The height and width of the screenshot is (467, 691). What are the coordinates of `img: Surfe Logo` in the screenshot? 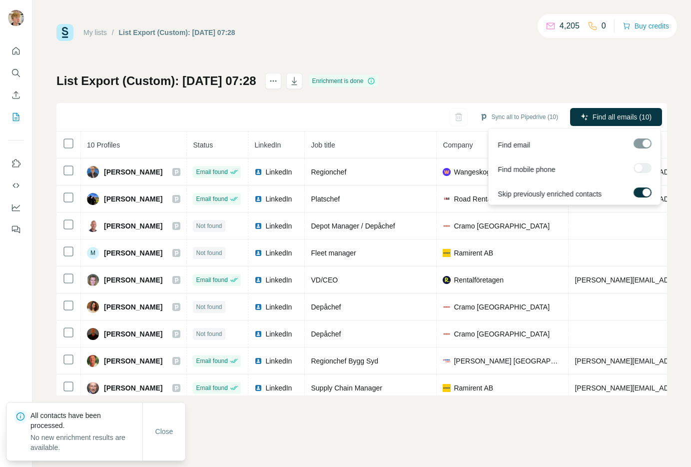 It's located at (65, 32).